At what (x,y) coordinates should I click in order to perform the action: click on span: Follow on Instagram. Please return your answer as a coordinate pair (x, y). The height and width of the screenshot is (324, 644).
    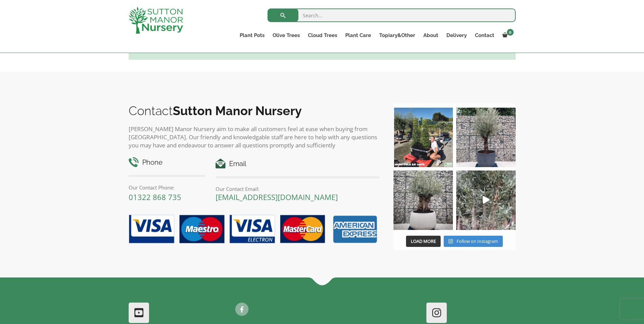
    Looking at the image, I should click on (478, 241).